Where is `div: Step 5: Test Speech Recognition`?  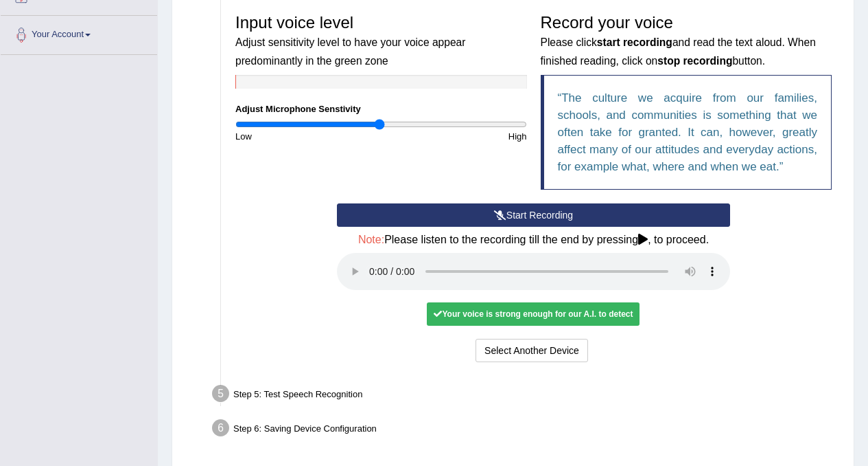
div: Step 5: Test Speech Recognition is located at coordinates (526, 396).